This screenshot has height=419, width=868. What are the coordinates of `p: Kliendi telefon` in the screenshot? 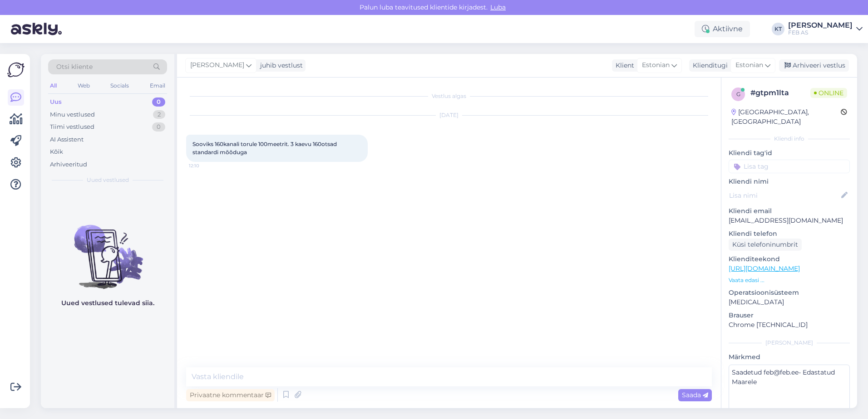 It's located at (789, 234).